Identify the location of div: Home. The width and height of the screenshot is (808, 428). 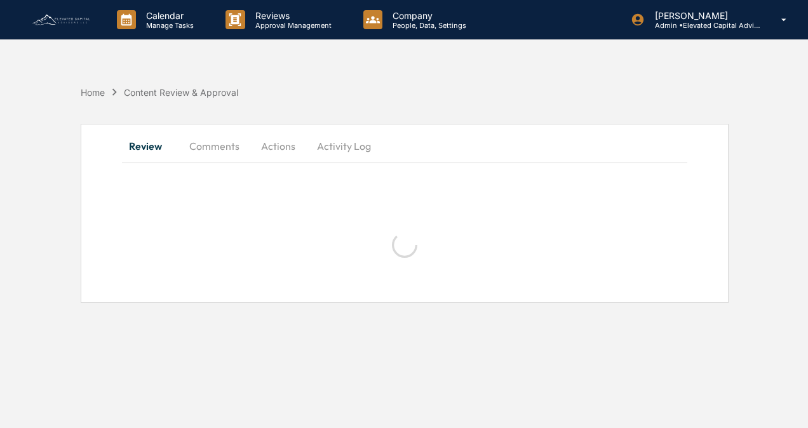
(93, 92).